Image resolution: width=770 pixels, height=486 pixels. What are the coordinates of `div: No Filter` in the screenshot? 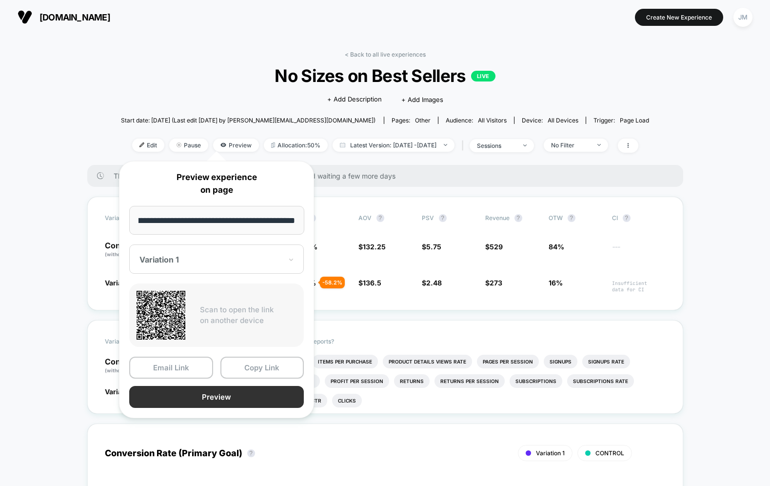 It's located at (571, 145).